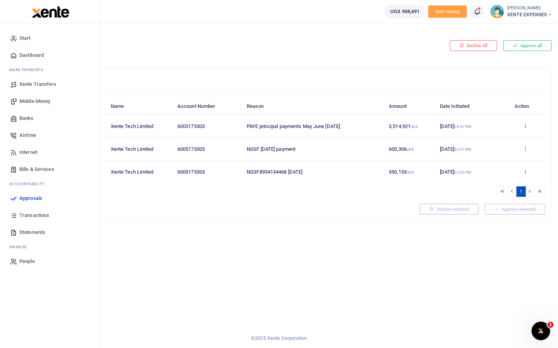 The width and height of the screenshot is (558, 348). I want to click on a: Add money, so click(447, 11).